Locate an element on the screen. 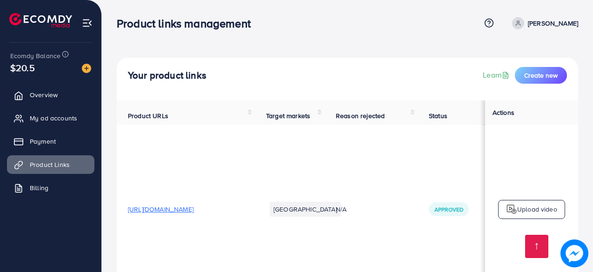  a: Payment is located at coordinates (51, 141).